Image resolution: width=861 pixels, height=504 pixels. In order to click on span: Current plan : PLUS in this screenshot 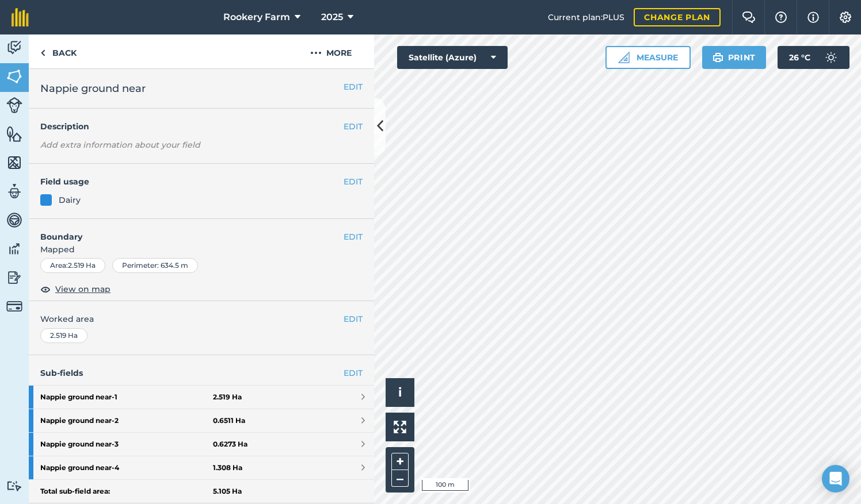, I will do `click(586, 18)`.